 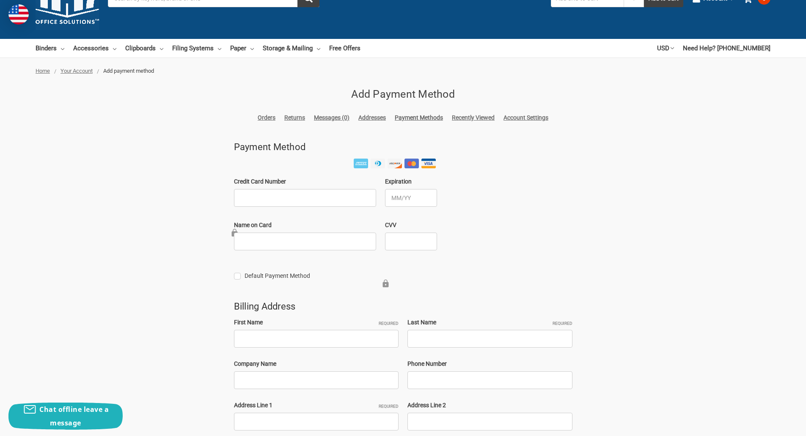 What do you see at coordinates (316, 405) in the screenshot?
I see `label: Address Line 1` at bounding box center [316, 405].